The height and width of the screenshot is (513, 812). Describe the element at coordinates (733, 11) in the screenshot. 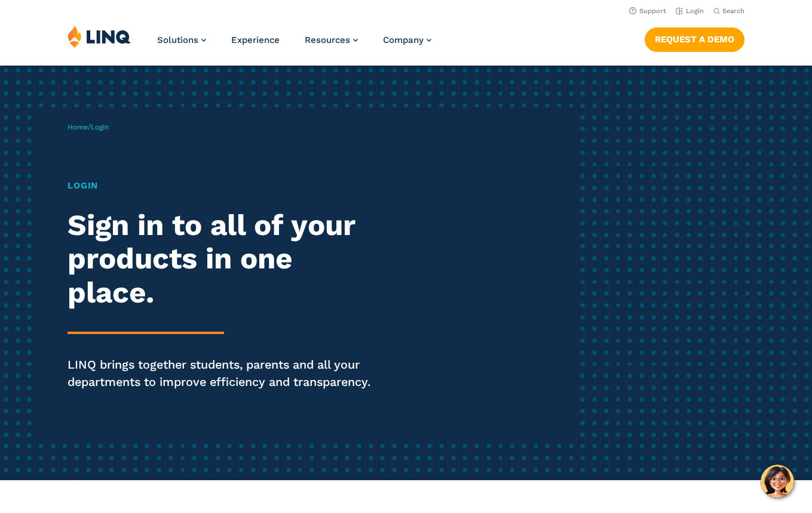

I see `span: Search` at that location.